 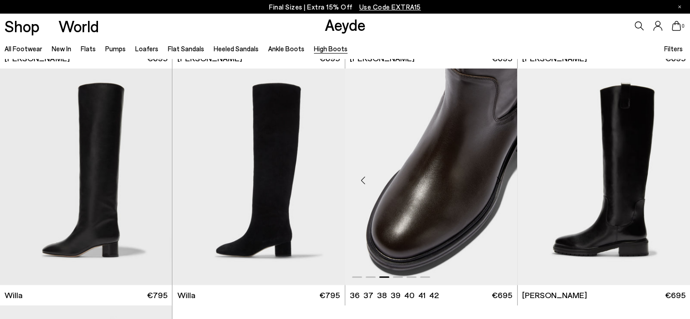 What do you see at coordinates (393, 295) in the screenshot?
I see `ul: variant` at bounding box center [393, 295].